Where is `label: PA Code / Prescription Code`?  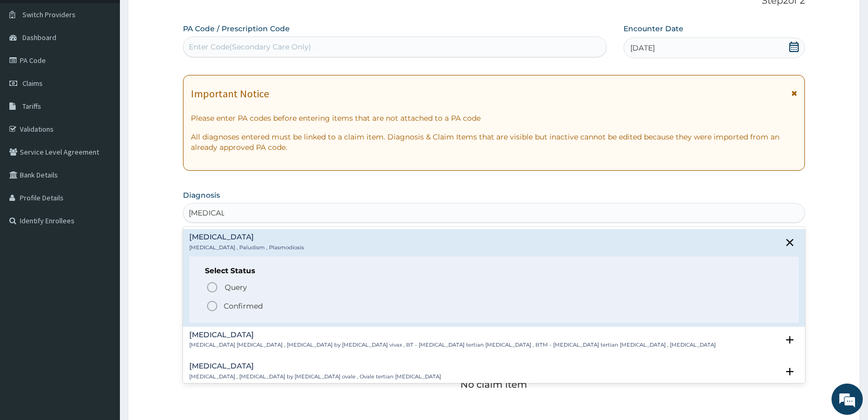
label: PA Code / Prescription Code is located at coordinates (236, 28).